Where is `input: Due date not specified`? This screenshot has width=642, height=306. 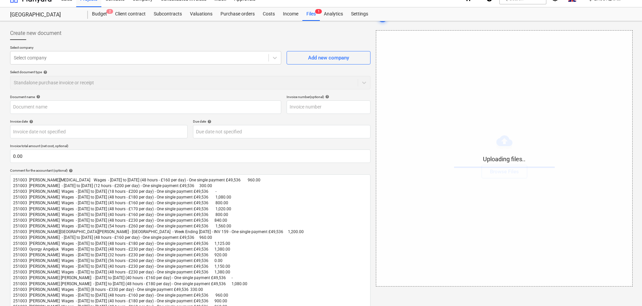 input: Due date not specified is located at coordinates (282, 132).